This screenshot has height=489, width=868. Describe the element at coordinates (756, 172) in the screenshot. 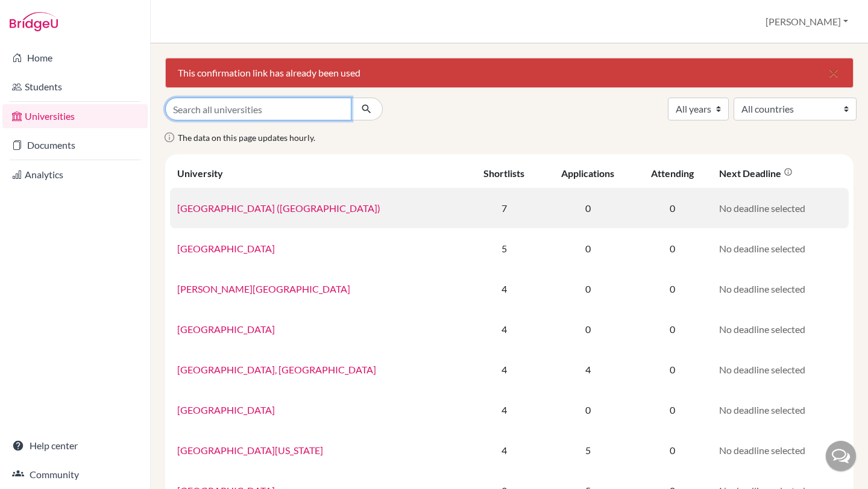

I see `div: Next deadline` at that location.